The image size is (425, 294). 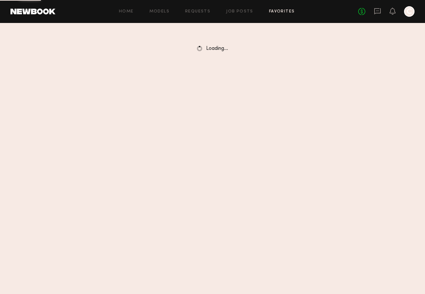 What do you see at coordinates (126, 11) in the screenshot?
I see `a: Home` at bounding box center [126, 11].